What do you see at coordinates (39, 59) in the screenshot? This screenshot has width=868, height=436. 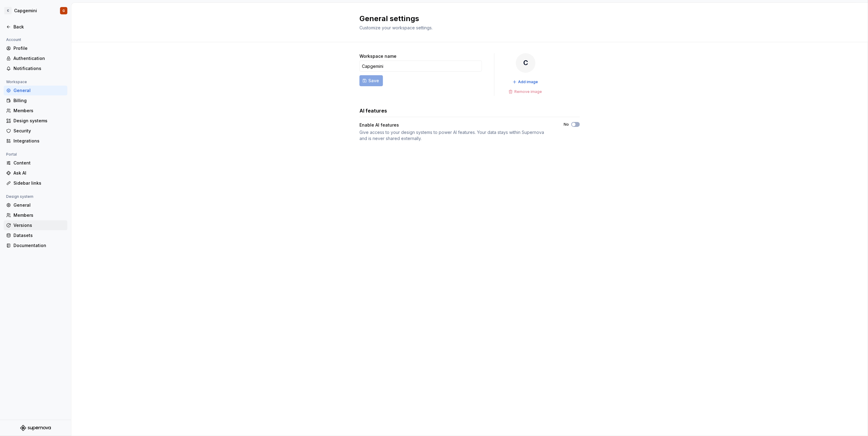 I see `div: Authentication` at bounding box center [39, 59].